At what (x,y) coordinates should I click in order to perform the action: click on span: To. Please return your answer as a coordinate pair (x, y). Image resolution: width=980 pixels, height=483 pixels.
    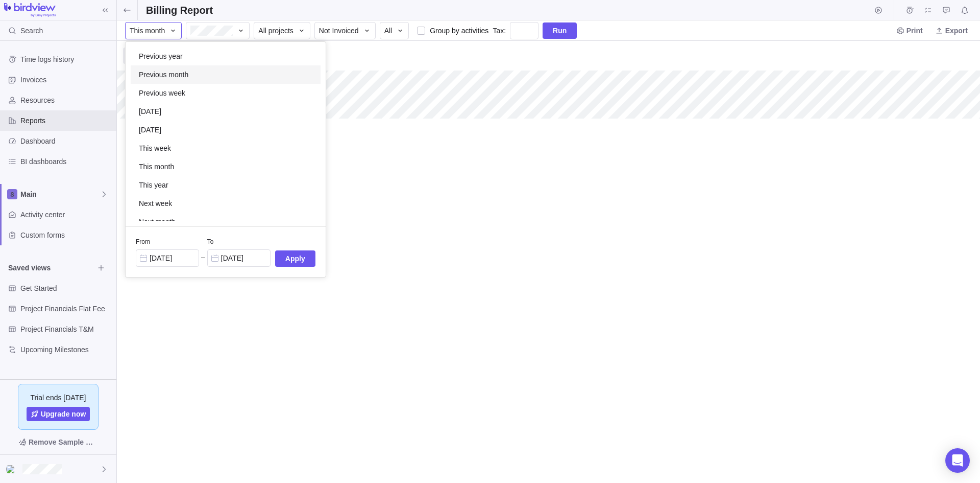
    Looking at the image, I should click on (241, 242).